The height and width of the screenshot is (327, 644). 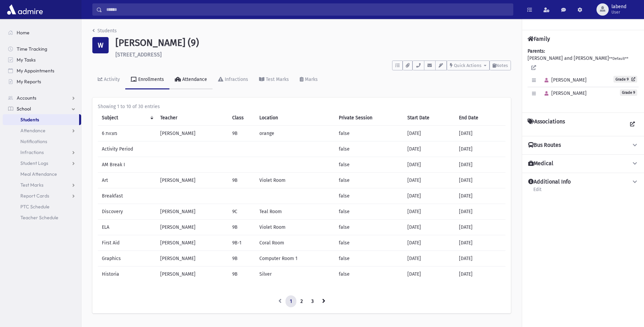 I want to click on div: Showing 1 to 10 of 30 entries, so click(x=302, y=106).